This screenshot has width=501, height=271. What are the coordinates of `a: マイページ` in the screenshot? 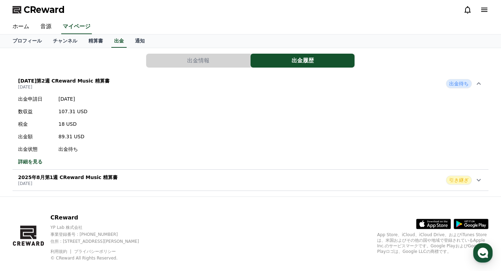 It's located at (77, 27).